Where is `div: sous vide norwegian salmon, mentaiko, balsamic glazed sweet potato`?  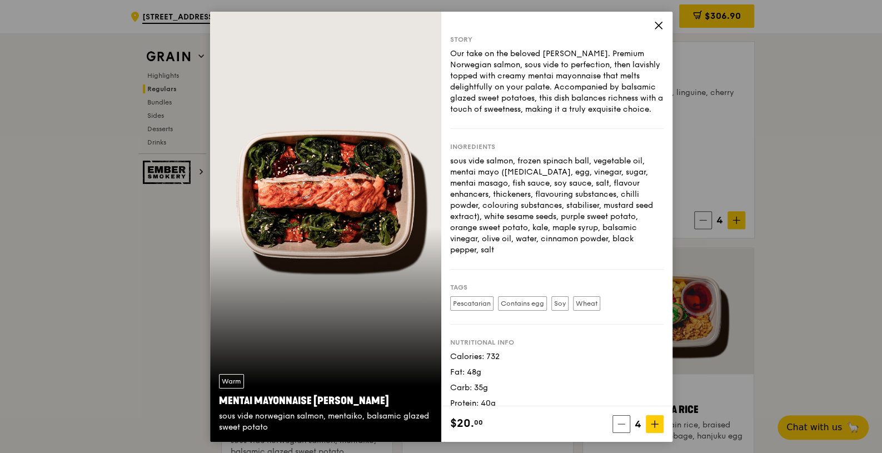 div: sous vide norwegian salmon, mentaiko, balsamic glazed sweet potato is located at coordinates (326, 422).